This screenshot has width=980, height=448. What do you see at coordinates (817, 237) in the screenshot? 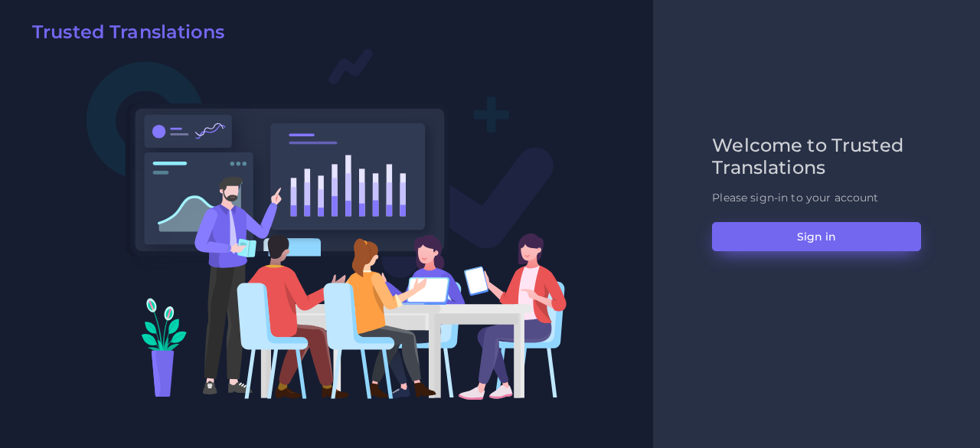
I see `a: Sign in` at bounding box center [817, 237].